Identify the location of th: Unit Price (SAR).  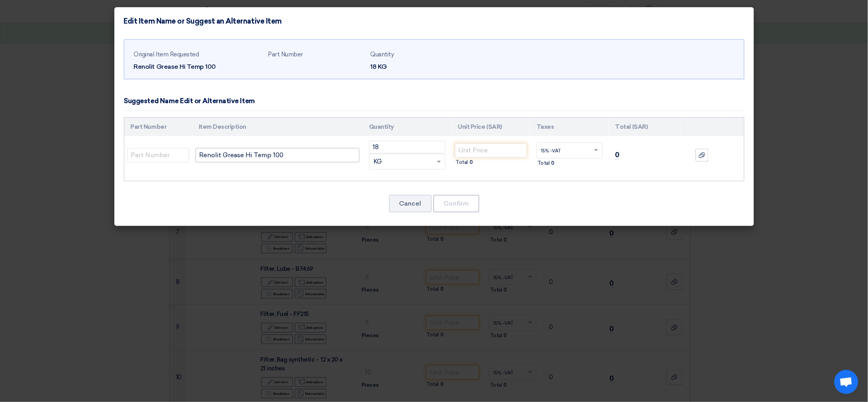
(491, 127).